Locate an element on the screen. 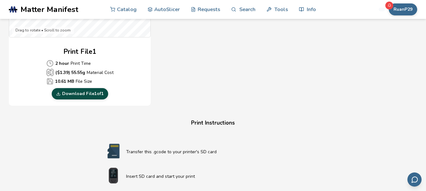 This screenshot has height=191, width=426. div: Drag to rotate • Scroll to zoom is located at coordinates (43, 31).